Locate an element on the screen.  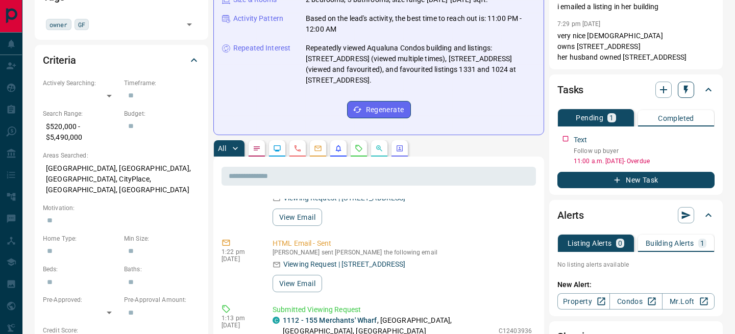
span: owner is located at coordinates (59, 24).